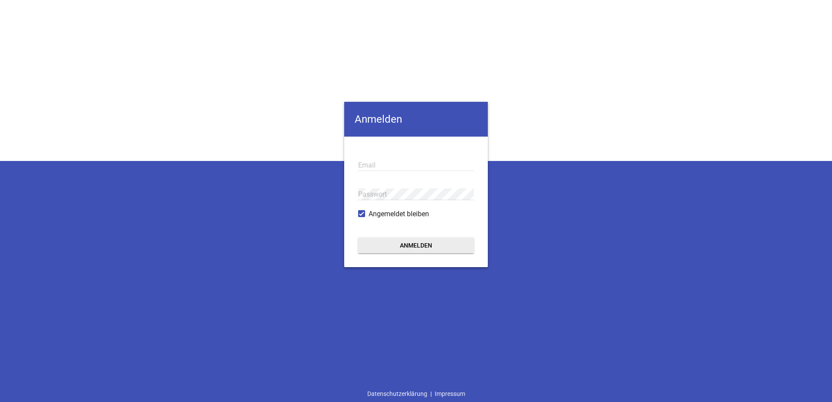 The image size is (832, 402). What do you see at coordinates (450, 394) in the screenshot?
I see `a: Impressum` at bounding box center [450, 394].